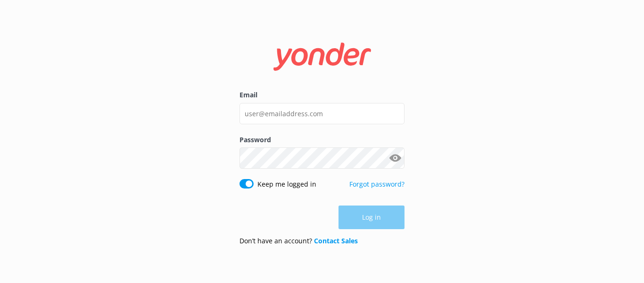 The width and height of the screenshot is (644, 283). What do you see at coordinates (287, 184) in the screenshot?
I see `label: Keep me logged in` at bounding box center [287, 184].